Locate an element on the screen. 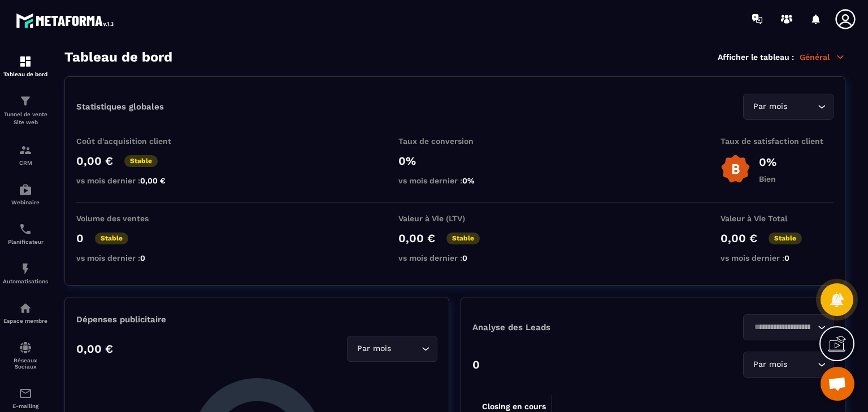 This screenshot has height=412, width=868. p: Espace membre is located at coordinates (25, 321).